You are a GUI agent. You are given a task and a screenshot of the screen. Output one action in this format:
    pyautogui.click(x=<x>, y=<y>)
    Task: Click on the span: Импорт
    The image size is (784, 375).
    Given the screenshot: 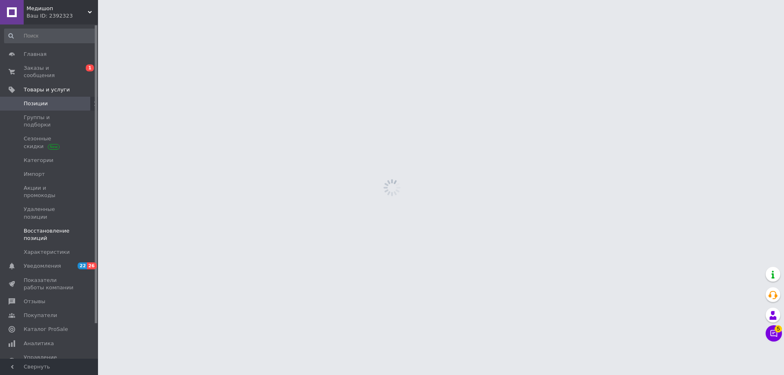 What is the action you would take?
    pyautogui.click(x=34, y=174)
    